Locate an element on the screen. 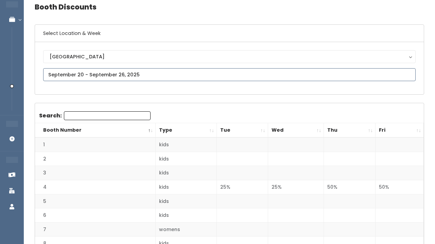 The width and height of the screenshot is (435, 244). td: 6 is located at coordinates (95, 216).